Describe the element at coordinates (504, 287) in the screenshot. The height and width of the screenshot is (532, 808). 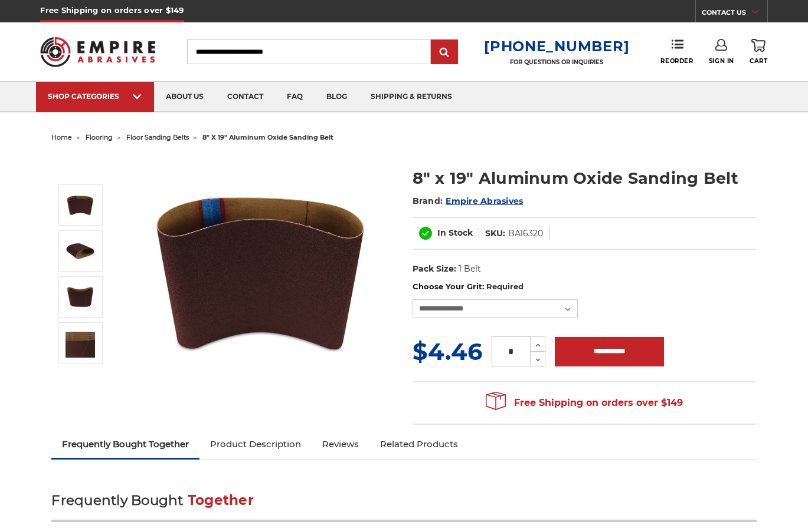
I see `small: Required` at that location.